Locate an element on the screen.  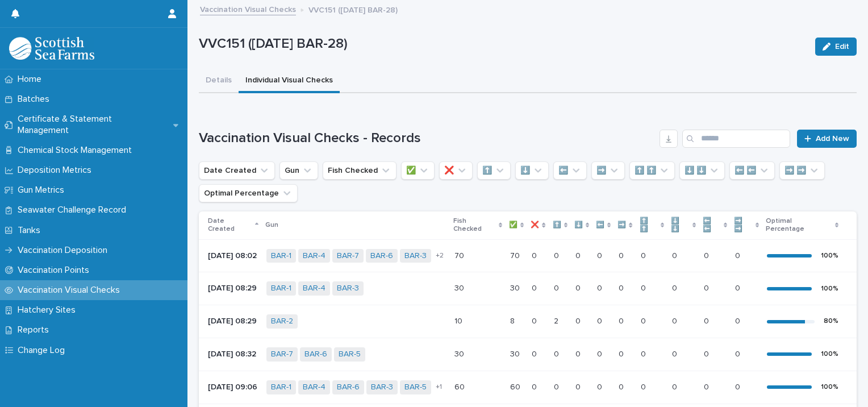
p: Hatchery Sites is located at coordinates (49, 310).